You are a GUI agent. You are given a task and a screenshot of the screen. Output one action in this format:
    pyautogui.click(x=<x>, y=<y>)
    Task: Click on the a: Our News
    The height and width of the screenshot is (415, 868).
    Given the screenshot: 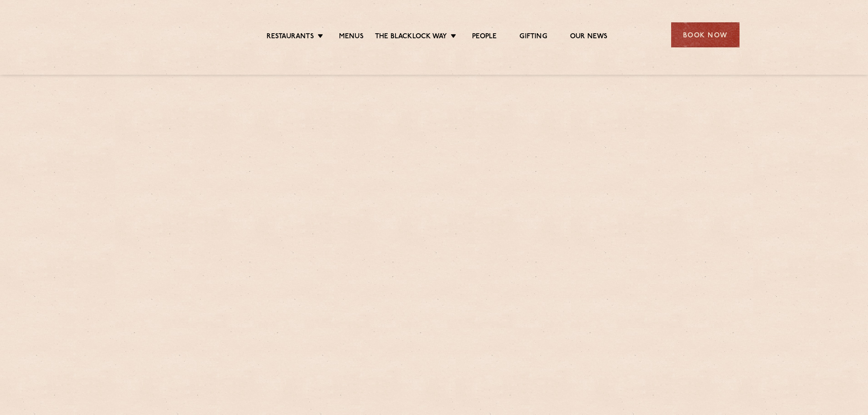 What is the action you would take?
    pyautogui.click(x=588, y=37)
    